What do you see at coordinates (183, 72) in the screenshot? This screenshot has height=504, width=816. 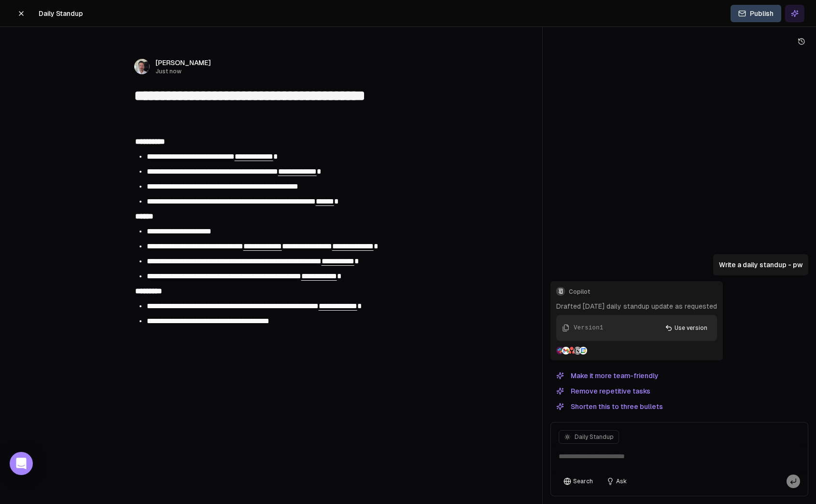 I see `span: Just now` at bounding box center [183, 72].